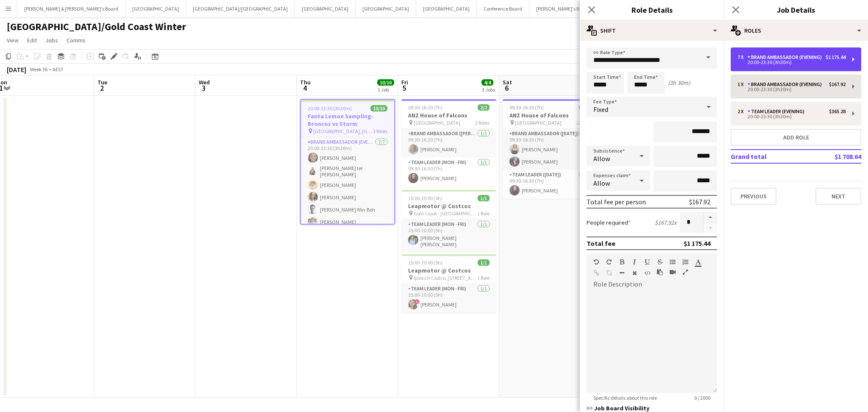  What do you see at coordinates (743, 111) in the screenshot?
I see `div: 2 x` at bounding box center [743, 111].